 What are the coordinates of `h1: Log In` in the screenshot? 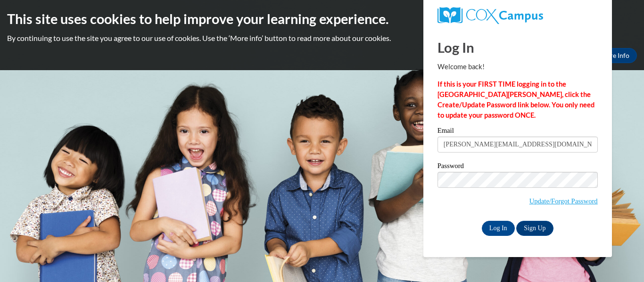 It's located at (518, 47).